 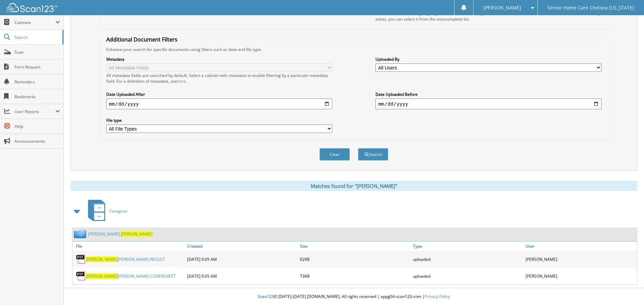 I want to click on div: Select a cabinet and begin typing the name of the folder you want to search in. If the name match..., so click(x=489, y=16).